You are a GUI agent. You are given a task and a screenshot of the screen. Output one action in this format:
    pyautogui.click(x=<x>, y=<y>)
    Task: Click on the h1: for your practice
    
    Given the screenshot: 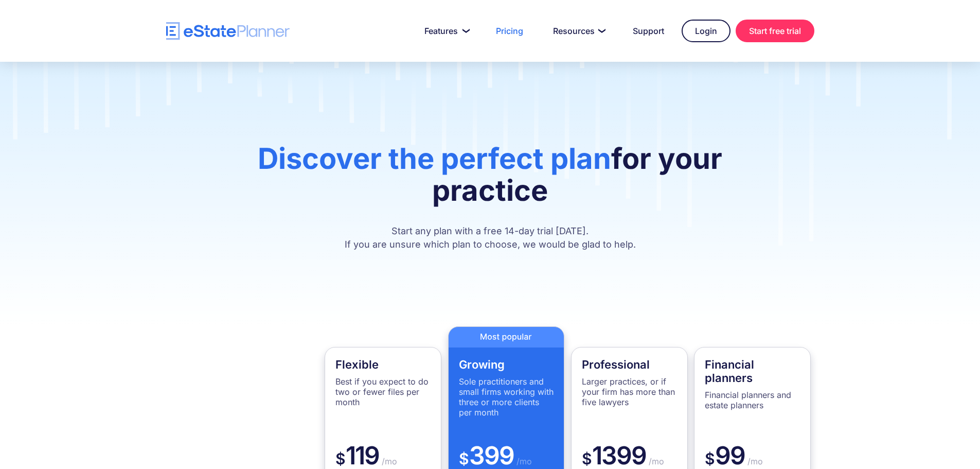 What is the action you would take?
    pyautogui.click(x=490, y=180)
    